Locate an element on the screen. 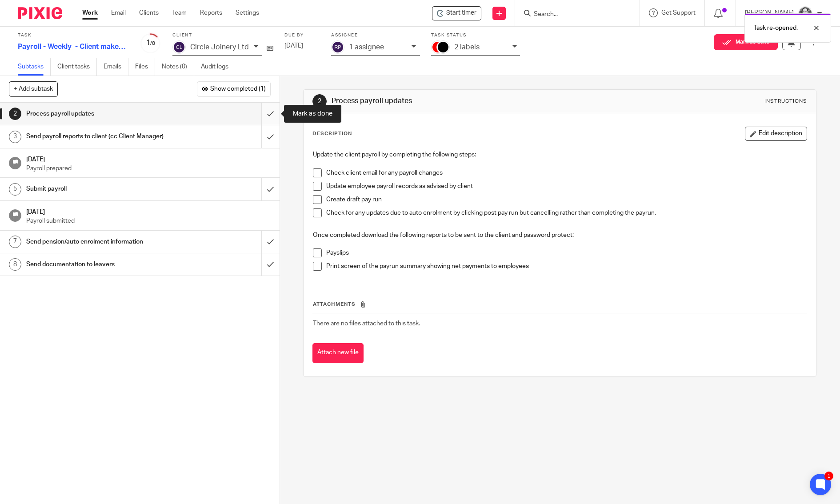  button: Show completed (1) is located at coordinates (234, 89).